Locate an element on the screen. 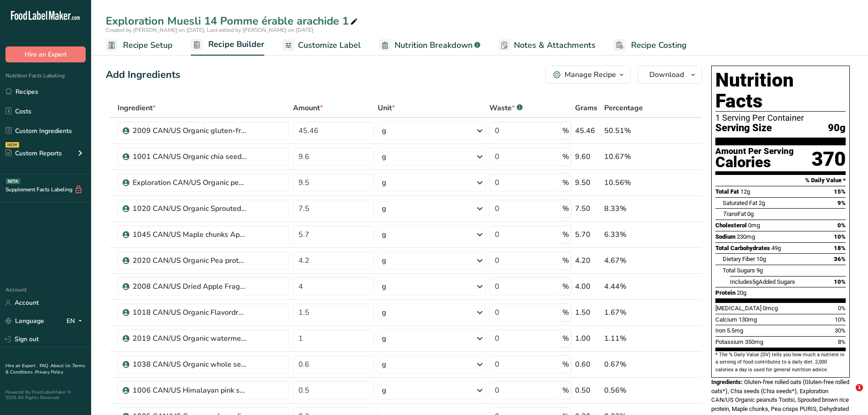 Image resolution: width=868 pixels, height=415 pixels. div: 1018 CAN/US Organic Flavordry Natural Maple Flavor Flavorcan is located at coordinates (190, 313).